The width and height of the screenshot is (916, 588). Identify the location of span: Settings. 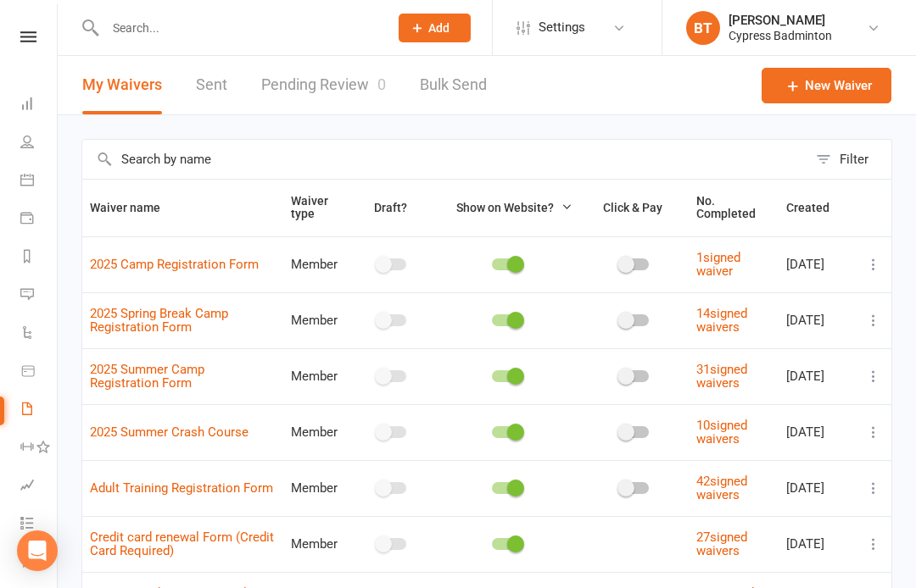
(561, 28).